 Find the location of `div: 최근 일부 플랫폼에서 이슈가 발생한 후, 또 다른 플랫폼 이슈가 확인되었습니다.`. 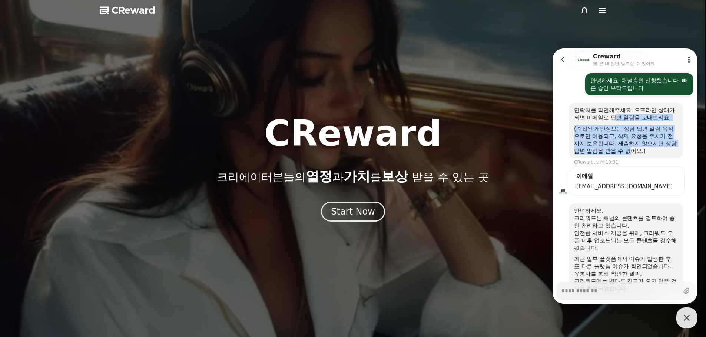

div: 최근 일부 플랫폼에서 이슈가 발생한 후, 또 다른 플랫폼 이슈가 확인되었습니다. is located at coordinates (73, 214).